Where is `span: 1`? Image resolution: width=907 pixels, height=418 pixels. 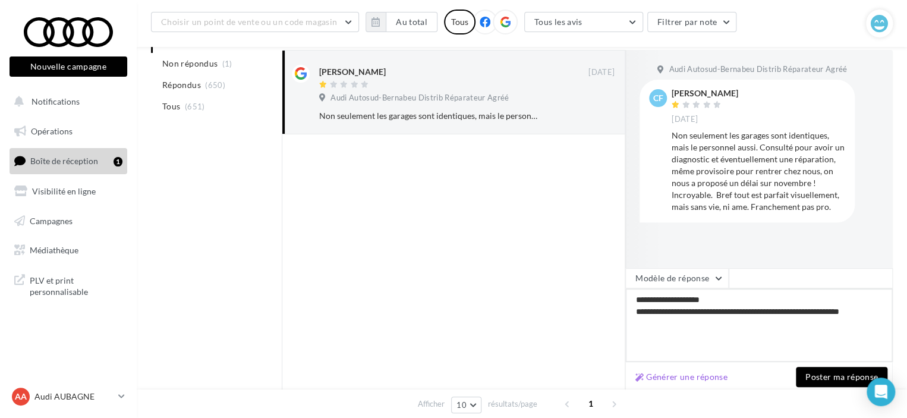 span: 1 is located at coordinates (590, 403).